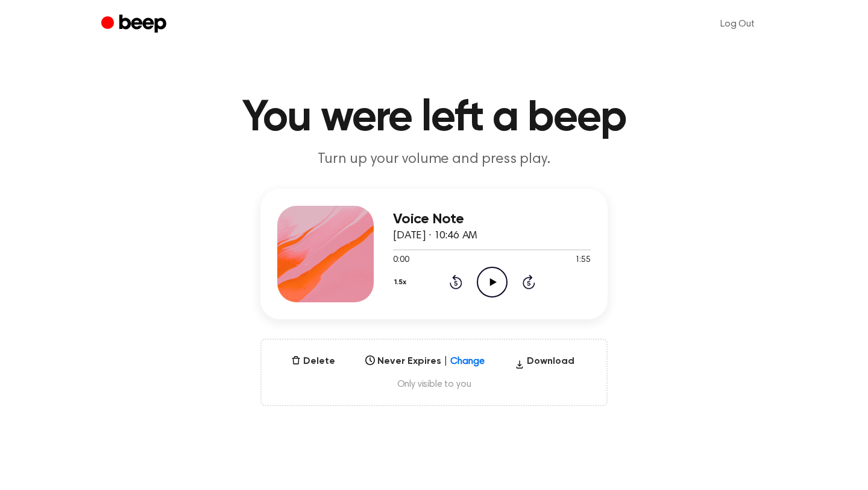  Describe the element at coordinates (583, 260) in the screenshot. I see `span: 1:55` at that location.